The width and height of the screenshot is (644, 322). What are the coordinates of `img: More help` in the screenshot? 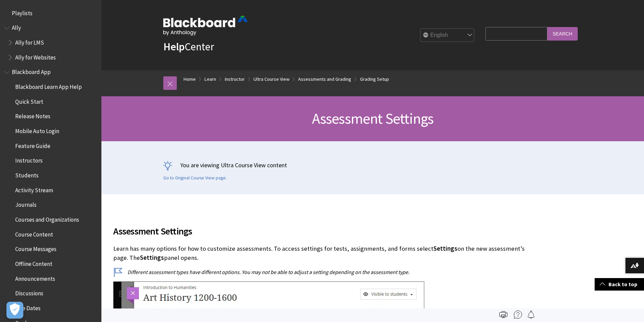 It's located at (518, 314).